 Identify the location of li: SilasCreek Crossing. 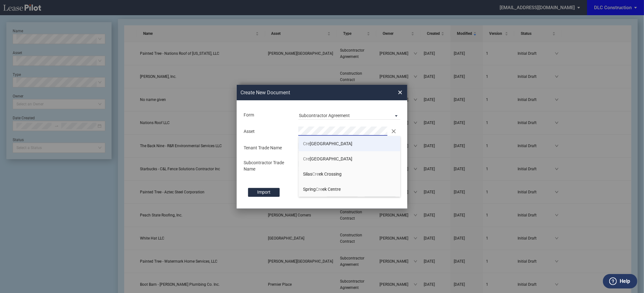
(350, 174).